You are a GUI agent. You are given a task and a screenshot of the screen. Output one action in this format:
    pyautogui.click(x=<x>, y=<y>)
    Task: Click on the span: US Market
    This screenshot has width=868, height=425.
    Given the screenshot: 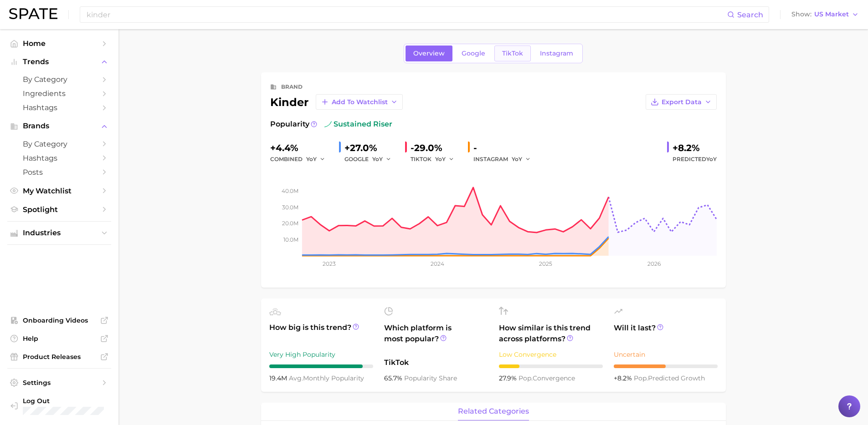 What is the action you would take?
    pyautogui.click(x=831, y=14)
    